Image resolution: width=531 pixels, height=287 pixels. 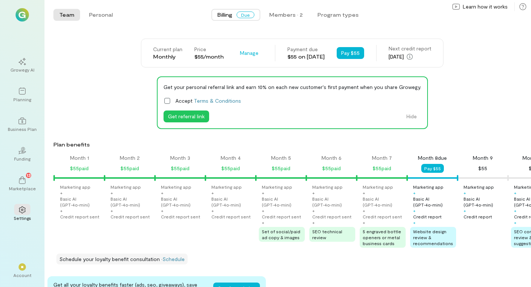 I want to click on span: Billing, so click(x=225, y=15).